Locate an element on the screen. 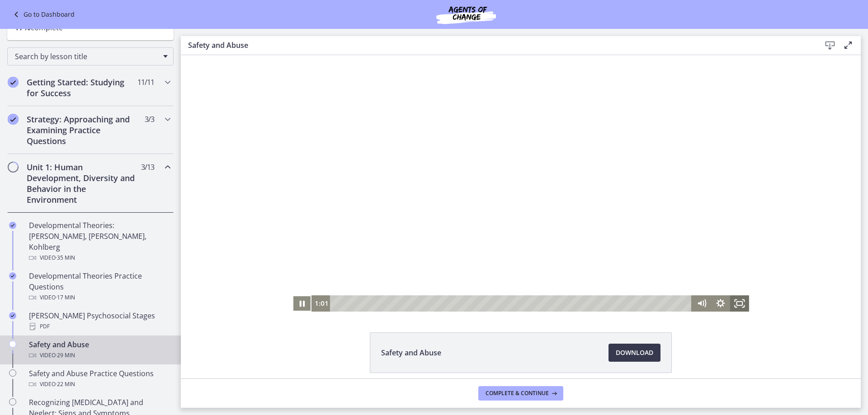 This screenshot has height=415, width=868. div: PDF is located at coordinates (99, 326).